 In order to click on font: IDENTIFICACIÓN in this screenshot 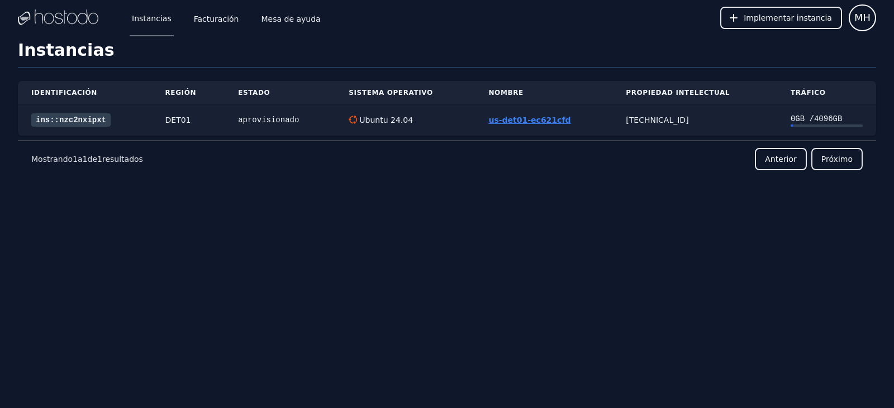, I will do `click(64, 93)`.